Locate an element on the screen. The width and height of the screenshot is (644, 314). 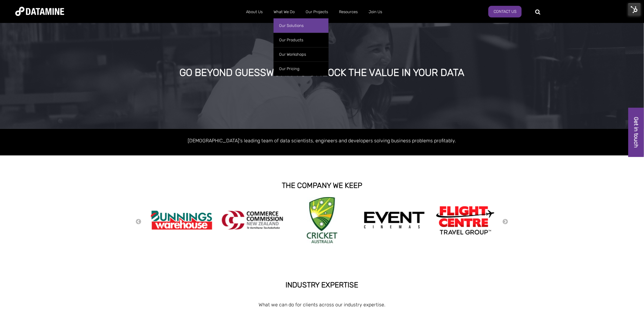
img: event cinemas is located at coordinates (394, 220).